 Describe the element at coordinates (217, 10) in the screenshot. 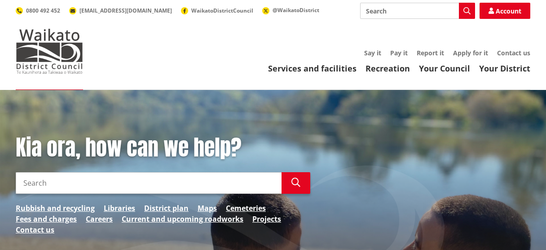

I see `a: WaikatoDistrictCouncil` at that location.